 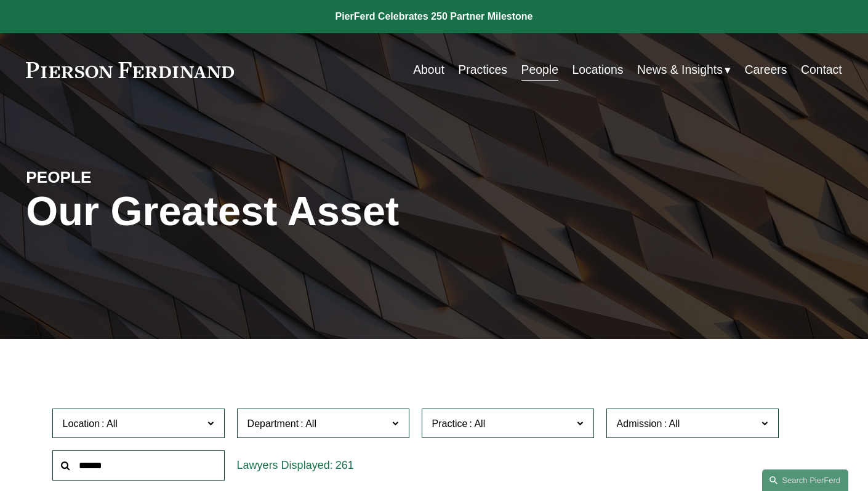 What do you see at coordinates (680, 69) in the screenshot?
I see `span: News & Insights` at bounding box center [680, 69].